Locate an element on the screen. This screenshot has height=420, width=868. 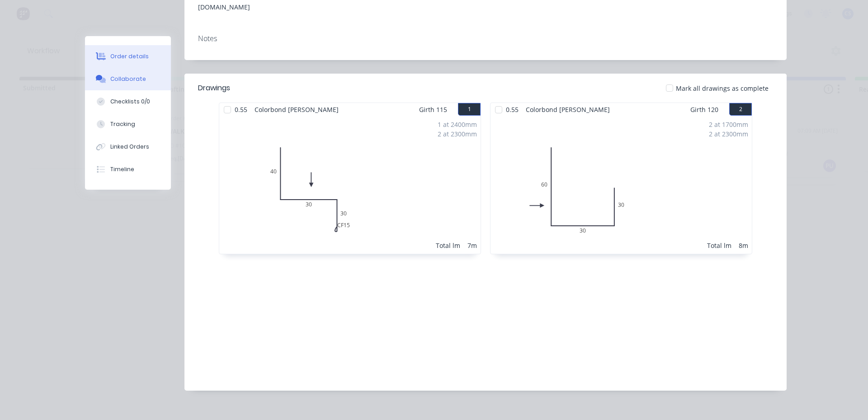
button: Linked Orders is located at coordinates (128, 147).